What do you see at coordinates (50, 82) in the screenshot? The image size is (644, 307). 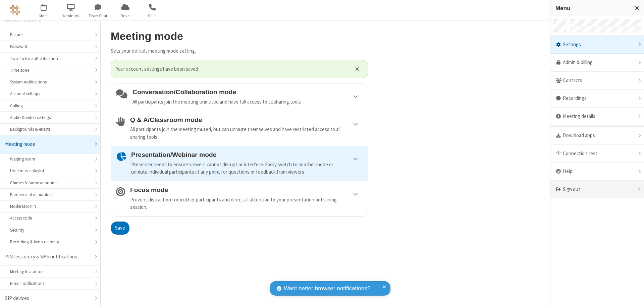 I see `div: System notifications` at bounding box center [50, 82].